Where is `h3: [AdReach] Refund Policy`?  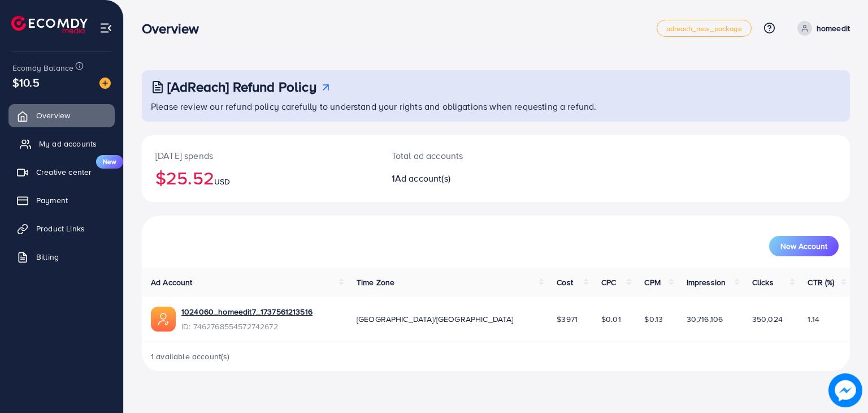
h3: [AdReach] Refund Policy is located at coordinates (242, 87).